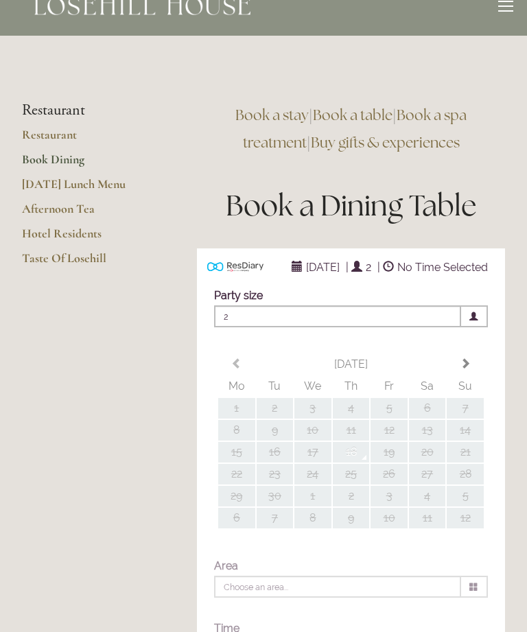 Image resolution: width=527 pixels, height=632 pixels. What do you see at coordinates (235, 266) in the screenshot?
I see `img: Powered by ResDiary` at bounding box center [235, 266].